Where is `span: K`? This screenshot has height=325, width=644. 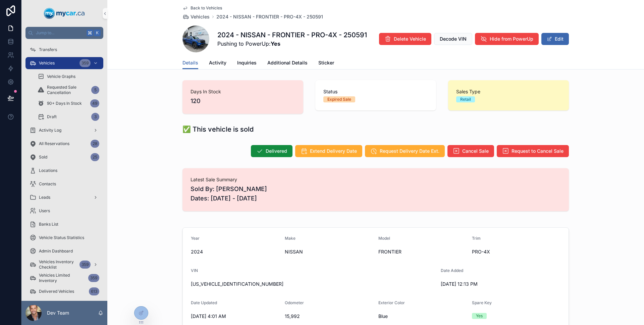 span: K is located at coordinates (97, 33).